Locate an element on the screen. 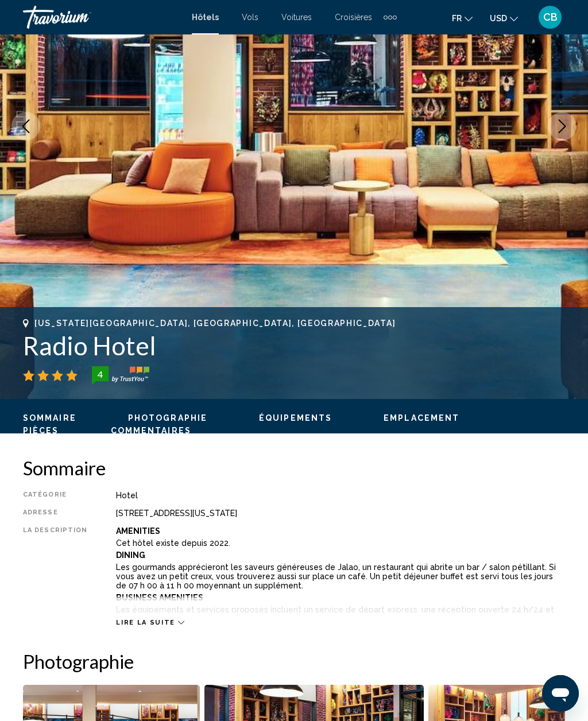  button: Équipements is located at coordinates (295, 417).